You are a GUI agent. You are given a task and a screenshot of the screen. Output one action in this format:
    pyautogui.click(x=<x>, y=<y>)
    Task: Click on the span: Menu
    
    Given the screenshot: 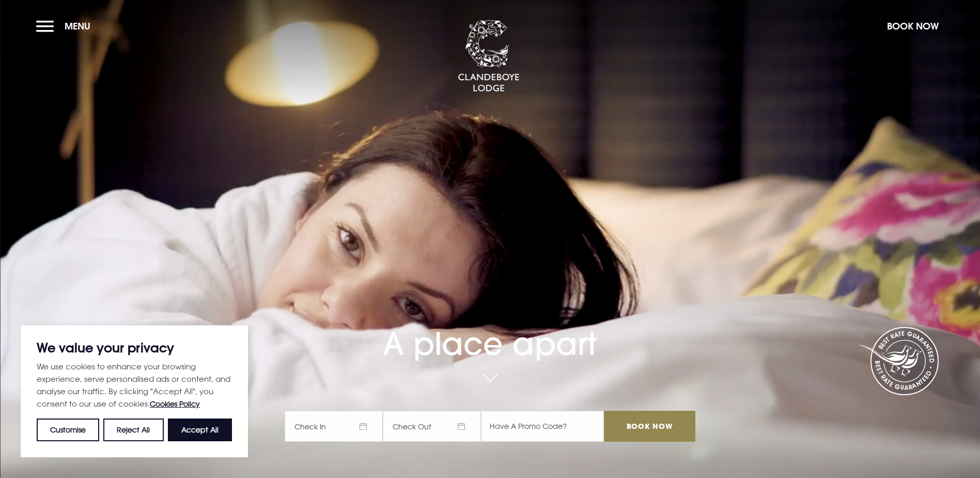 What is the action you would take?
    pyautogui.click(x=78, y=26)
    